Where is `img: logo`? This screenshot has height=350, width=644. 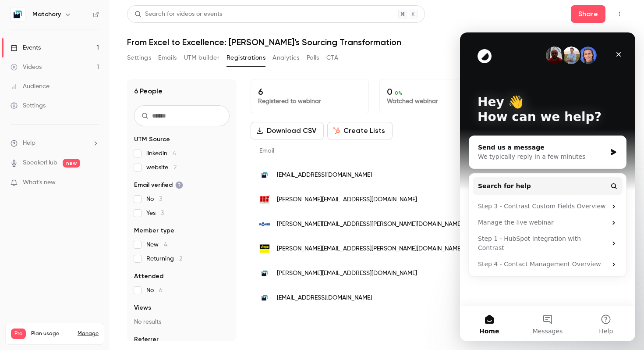
img: logo is located at coordinates (24, 24).